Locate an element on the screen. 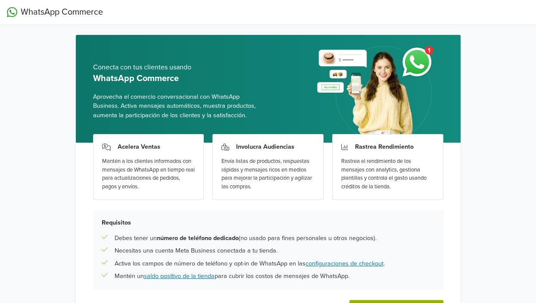 Image resolution: width=536 pixels, height=303 pixels. h3: Rastrea Rendimiento is located at coordinates (384, 147).